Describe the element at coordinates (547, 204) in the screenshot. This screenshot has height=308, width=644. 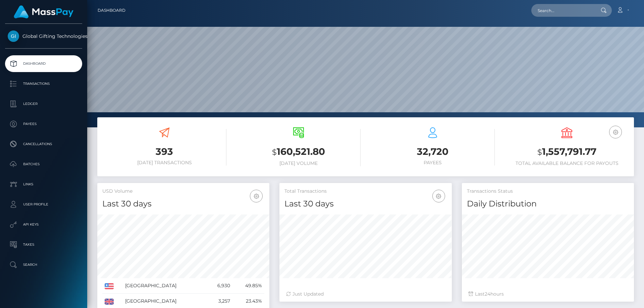
I see `h4: Daily Distribution` at that location.